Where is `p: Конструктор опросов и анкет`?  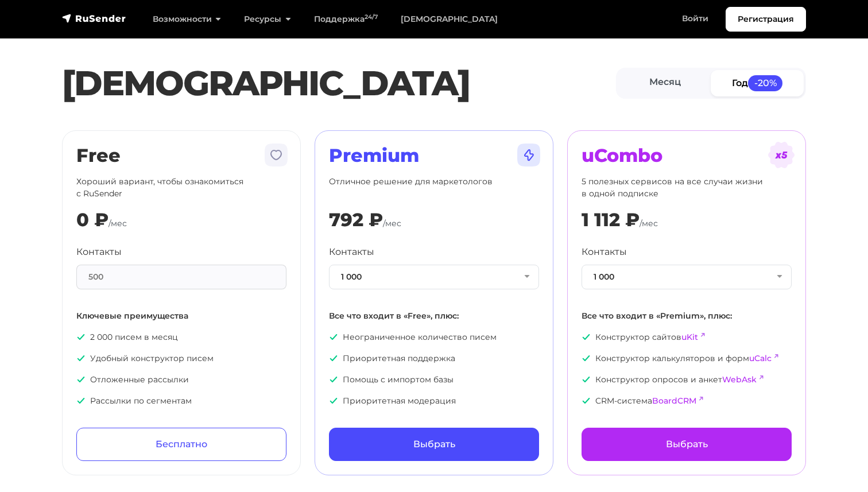
p: Конструктор опросов и анкет is located at coordinates (686, 379).